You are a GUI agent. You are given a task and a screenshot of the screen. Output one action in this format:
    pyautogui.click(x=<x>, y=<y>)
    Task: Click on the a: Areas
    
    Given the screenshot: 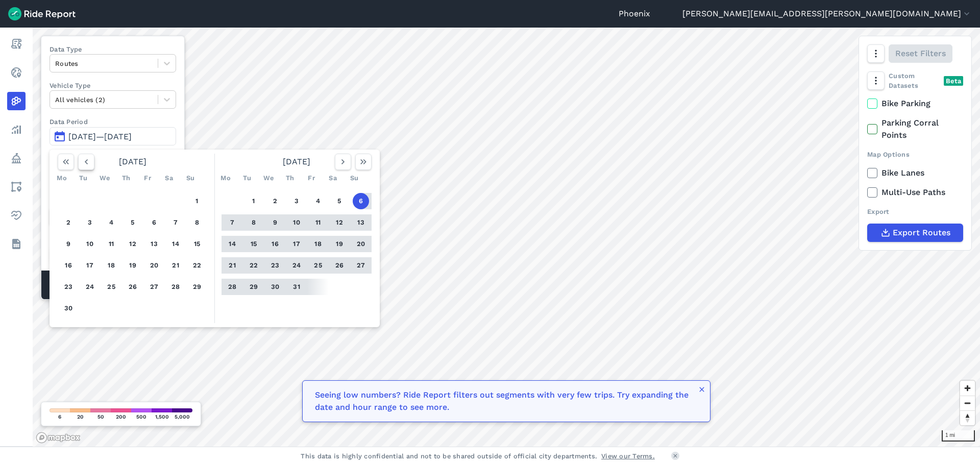 What is the action you would take?
    pyautogui.click(x=16, y=187)
    